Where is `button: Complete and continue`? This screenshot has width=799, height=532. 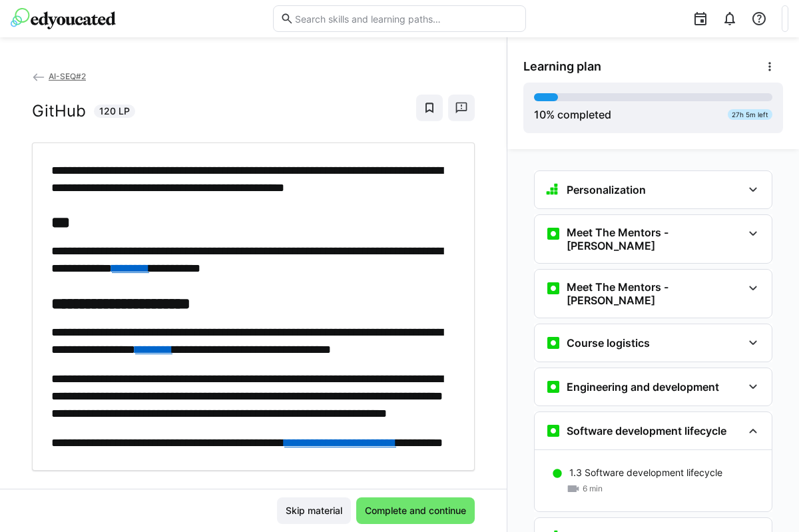
button: Complete and continue is located at coordinates (416, 511).